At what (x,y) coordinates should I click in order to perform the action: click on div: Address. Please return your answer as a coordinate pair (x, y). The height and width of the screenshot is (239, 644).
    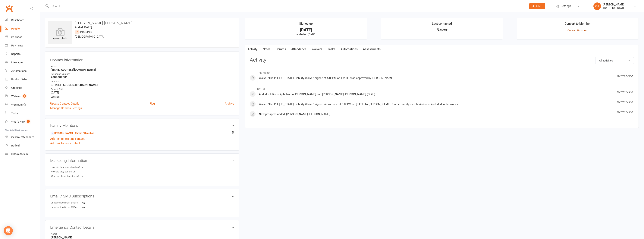
    Looking at the image, I should click on (142, 82).